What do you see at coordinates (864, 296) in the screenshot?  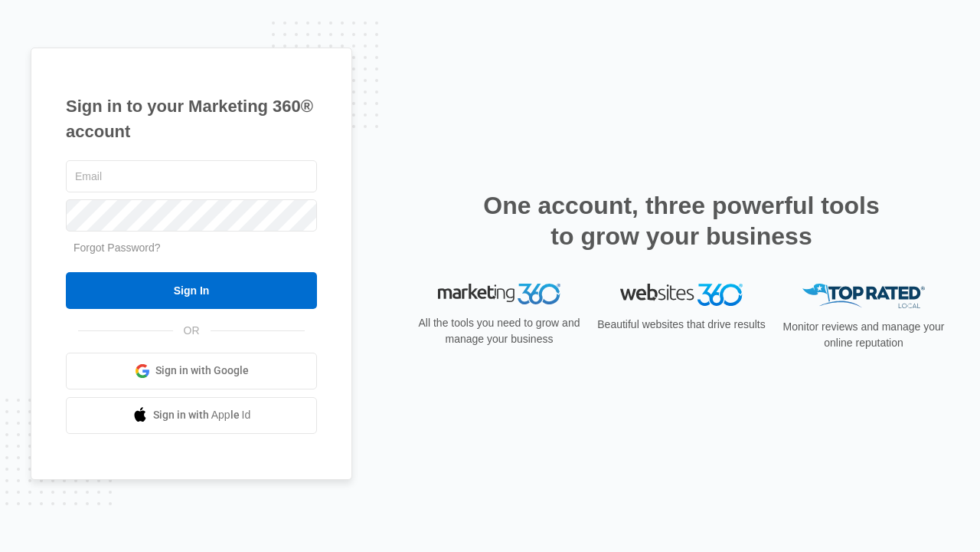 I see `img: Top Rated Local` at bounding box center [864, 296].